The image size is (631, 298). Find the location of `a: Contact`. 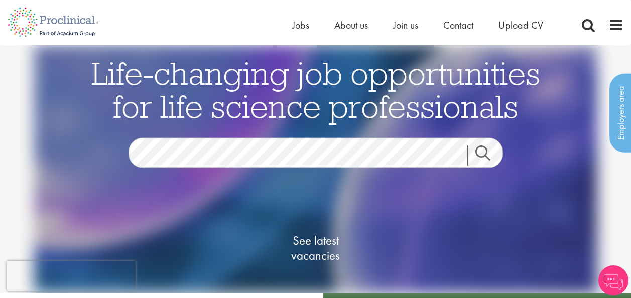

a: Contact is located at coordinates (459, 25).